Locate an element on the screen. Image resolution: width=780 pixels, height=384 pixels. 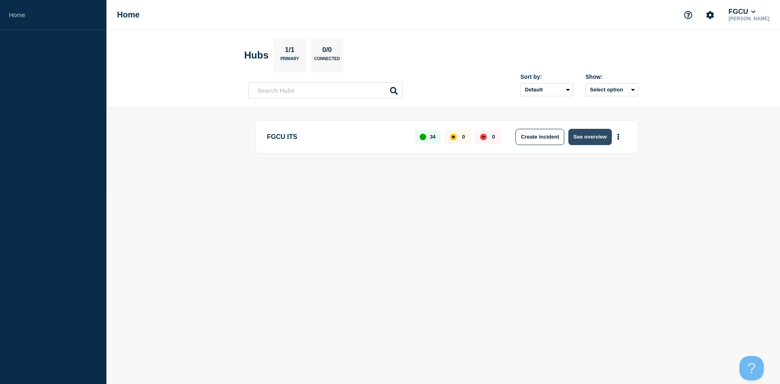
p: 1/1 is located at coordinates (290, 51).